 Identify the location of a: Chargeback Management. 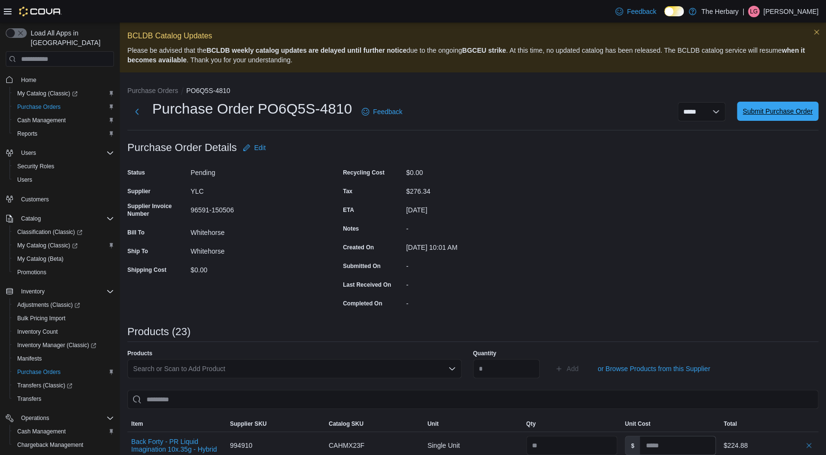
(50, 444).